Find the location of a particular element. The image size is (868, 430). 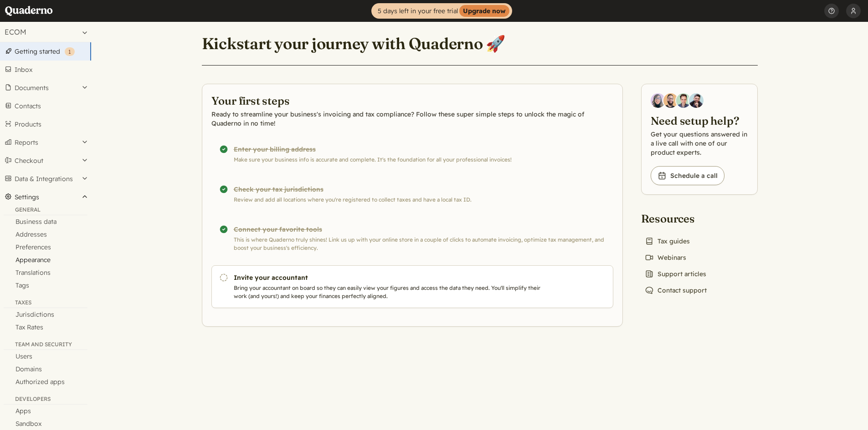

div: Taxes is located at coordinates (45, 304).